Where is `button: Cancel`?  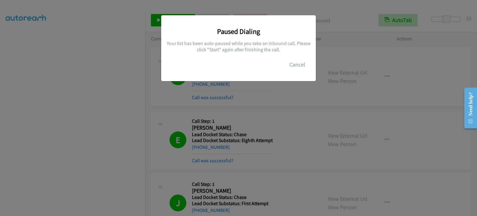 button: Cancel is located at coordinates (297, 65).